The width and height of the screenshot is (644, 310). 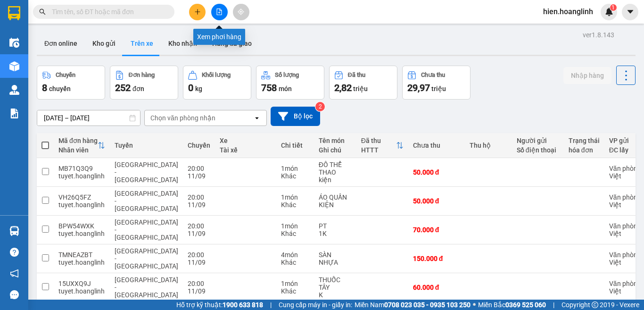 I want to click on div: Chọn văn phòng nhận, so click(x=183, y=118).